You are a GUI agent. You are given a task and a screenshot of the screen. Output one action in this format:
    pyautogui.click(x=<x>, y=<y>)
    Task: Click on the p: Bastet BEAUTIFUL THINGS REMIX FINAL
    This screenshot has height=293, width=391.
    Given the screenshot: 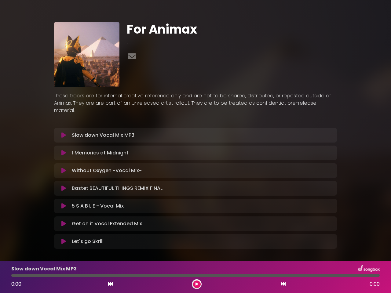 What is the action you would take?
    pyautogui.click(x=117, y=189)
    